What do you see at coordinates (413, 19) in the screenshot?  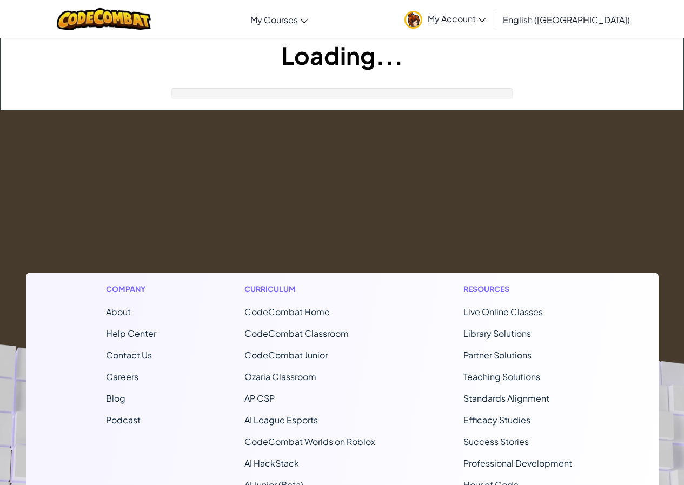 I see `img: avatar` at bounding box center [413, 19].